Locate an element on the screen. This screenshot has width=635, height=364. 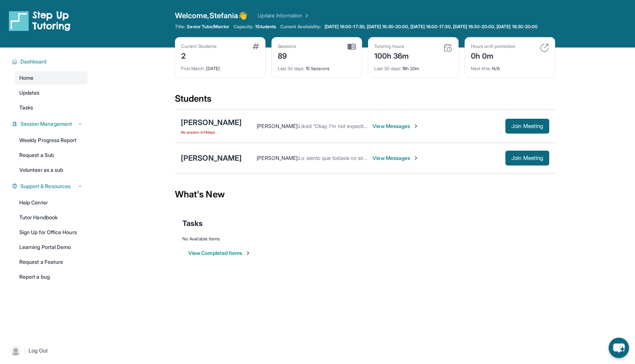
span: Lo siento que todavía no sirve? Mandé mensaje a stepup pero todavía no an respondido, mientras en... is located at coordinates (442, 158).